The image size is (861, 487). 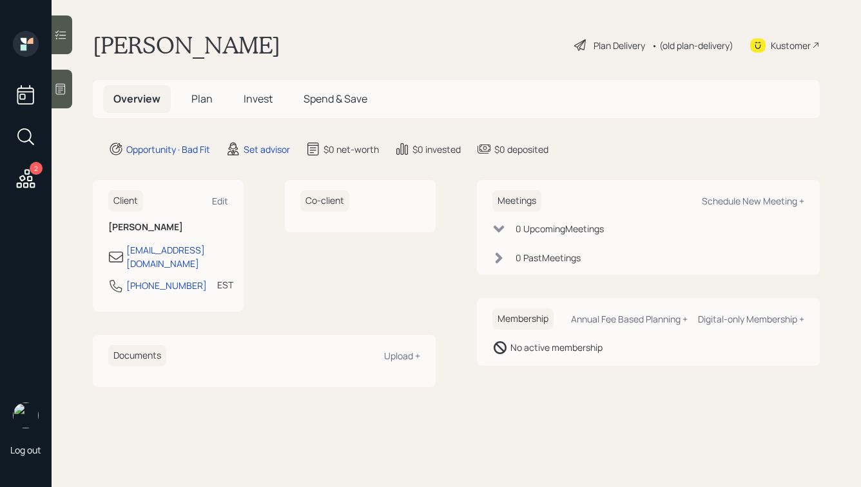 What do you see at coordinates (548, 257) in the screenshot?
I see `div: 0 Past Meeting s` at bounding box center [548, 257].